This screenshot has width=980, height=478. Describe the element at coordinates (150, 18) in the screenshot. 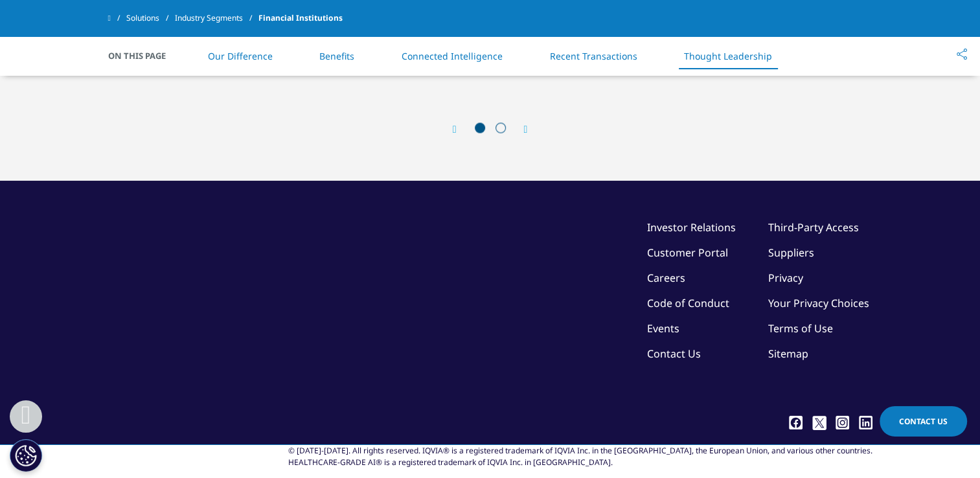

I see `a: Solutions` at that location.